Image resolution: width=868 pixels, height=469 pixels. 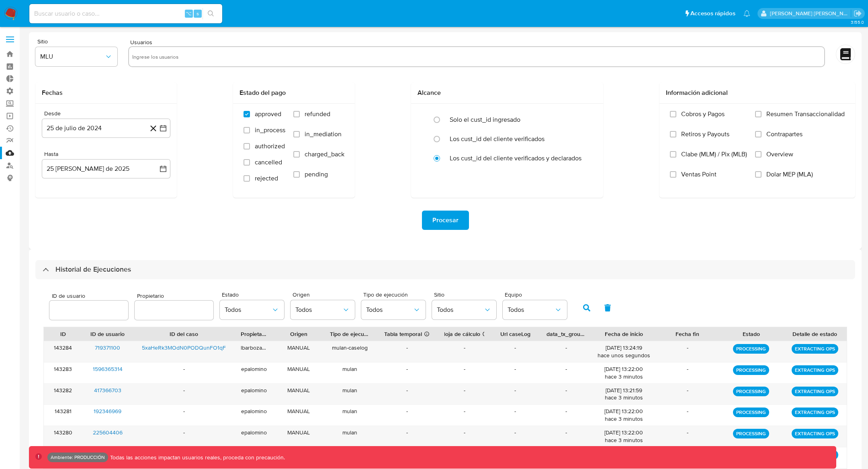 I want to click on a: Salir, so click(x=857, y=13).